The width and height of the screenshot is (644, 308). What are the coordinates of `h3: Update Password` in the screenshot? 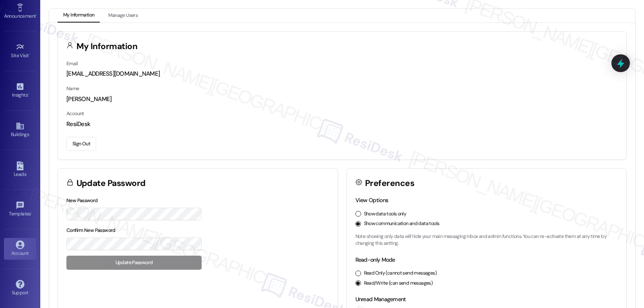 It's located at (111, 183).